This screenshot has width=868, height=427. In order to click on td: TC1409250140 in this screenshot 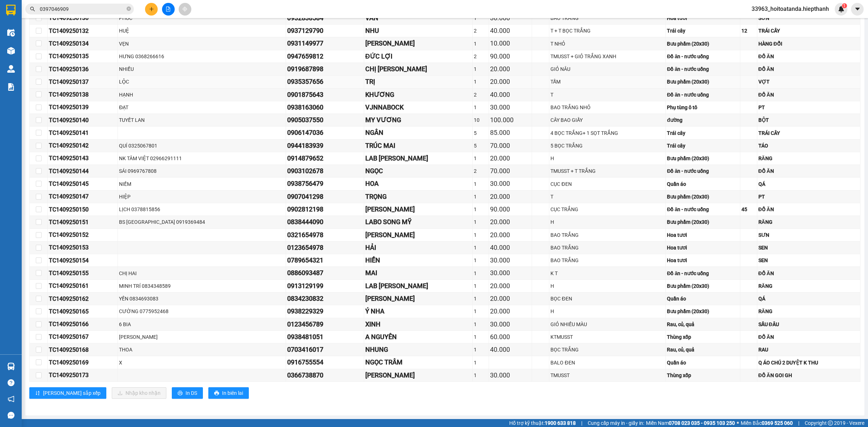, I will do `click(83, 120)`.